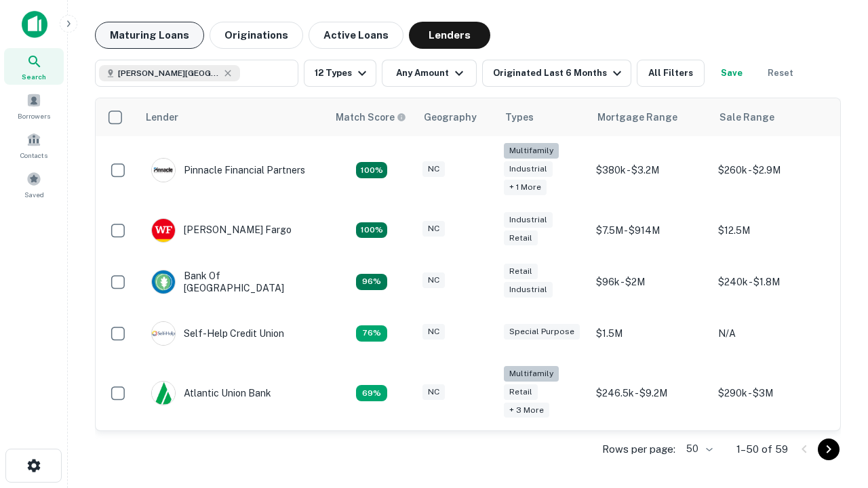 This screenshot has height=488, width=868. I want to click on button: Any Amount, so click(429, 73).